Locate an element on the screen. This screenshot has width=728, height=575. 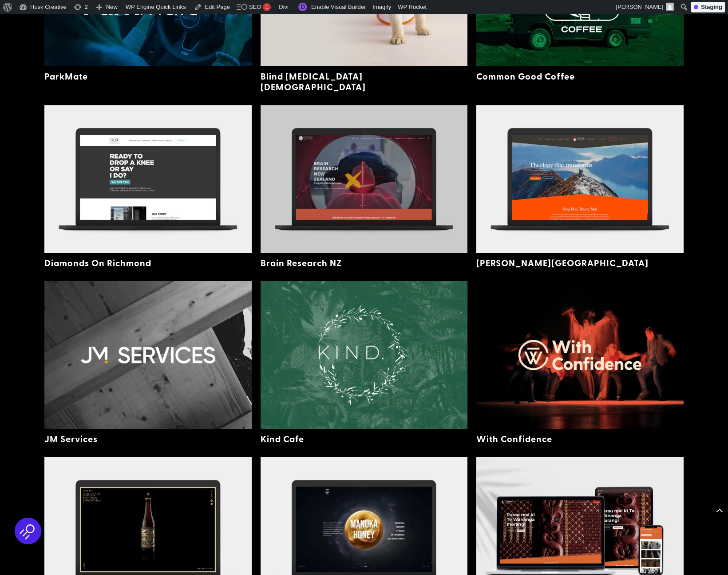
div: Staging is located at coordinates (708, 7).